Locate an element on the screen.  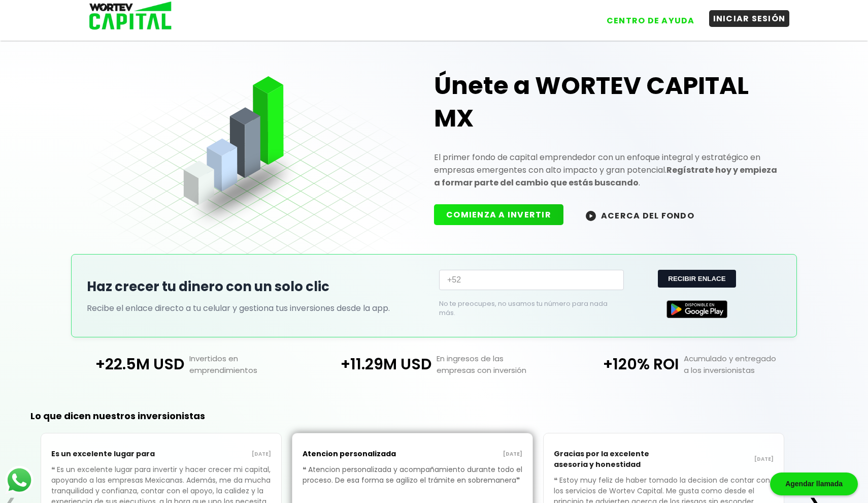
img: wortev-capital-acerca-del-fondo is located at coordinates (591, 216).